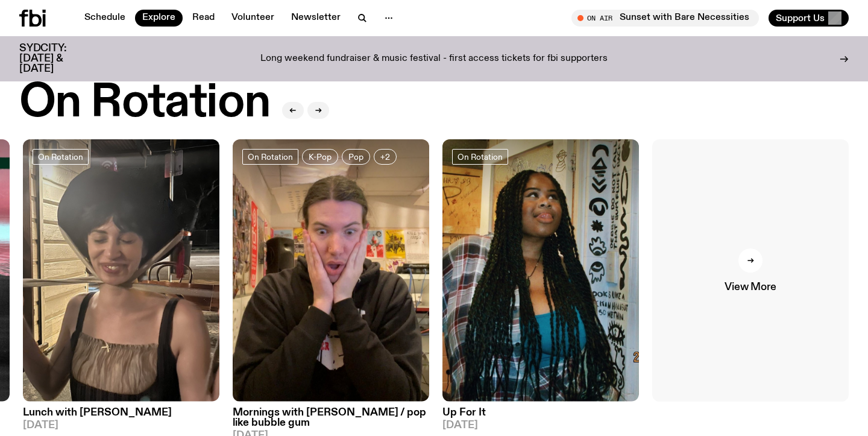 This screenshot has width=868, height=436. Describe the element at coordinates (750, 287) in the screenshot. I see `span: View More` at that location.